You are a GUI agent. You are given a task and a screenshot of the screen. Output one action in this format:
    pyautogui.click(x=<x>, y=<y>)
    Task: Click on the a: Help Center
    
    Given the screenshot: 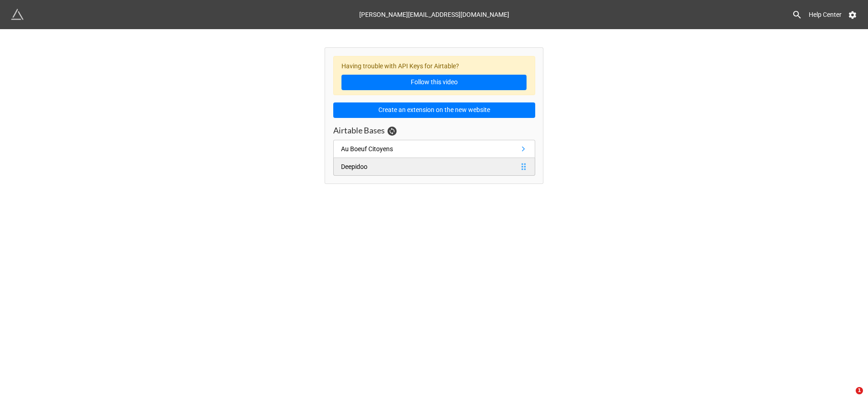 What is the action you would take?
    pyautogui.click(x=825, y=15)
    